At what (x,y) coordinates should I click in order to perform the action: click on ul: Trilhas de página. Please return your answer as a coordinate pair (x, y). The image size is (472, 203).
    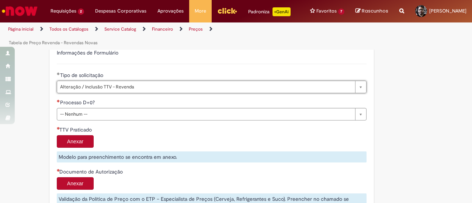
    Looking at the image, I should click on (157, 36).